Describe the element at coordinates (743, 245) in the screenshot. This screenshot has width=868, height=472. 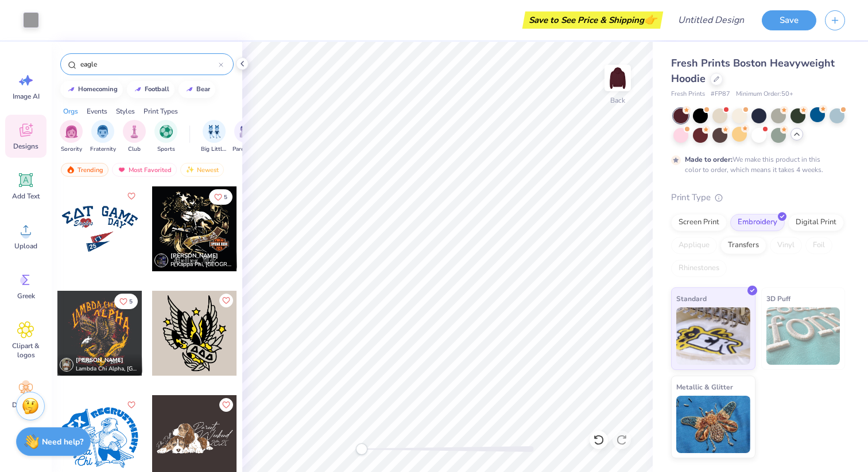
I see `div: Transfers` at that location.